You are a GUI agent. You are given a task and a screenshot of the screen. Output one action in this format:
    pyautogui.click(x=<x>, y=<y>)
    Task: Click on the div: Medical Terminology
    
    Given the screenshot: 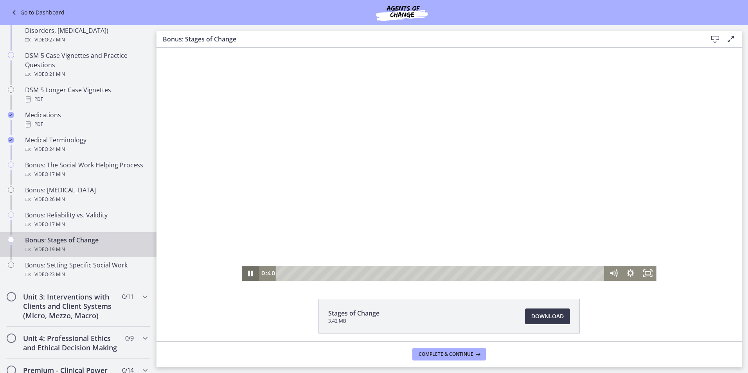 What is the action you would take?
    pyautogui.click(x=86, y=145)
    